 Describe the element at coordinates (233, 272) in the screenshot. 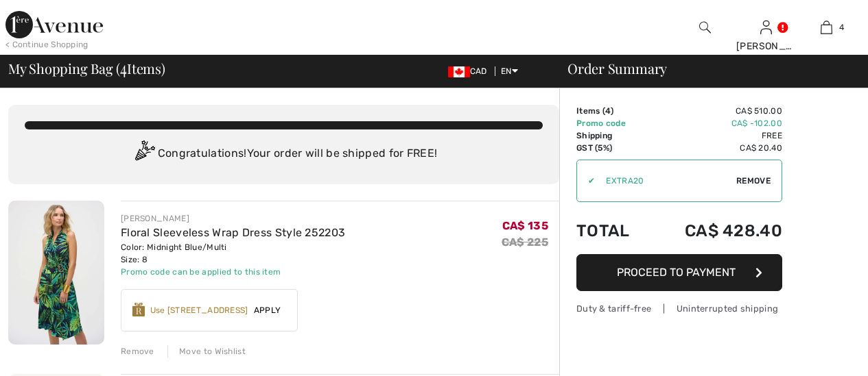

I see `div: Promo code can be applied to this item` at that location.